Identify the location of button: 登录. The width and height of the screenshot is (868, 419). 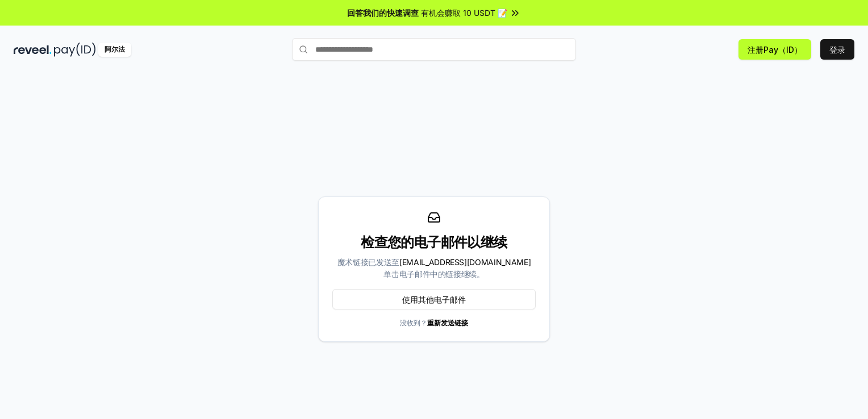
(837, 49).